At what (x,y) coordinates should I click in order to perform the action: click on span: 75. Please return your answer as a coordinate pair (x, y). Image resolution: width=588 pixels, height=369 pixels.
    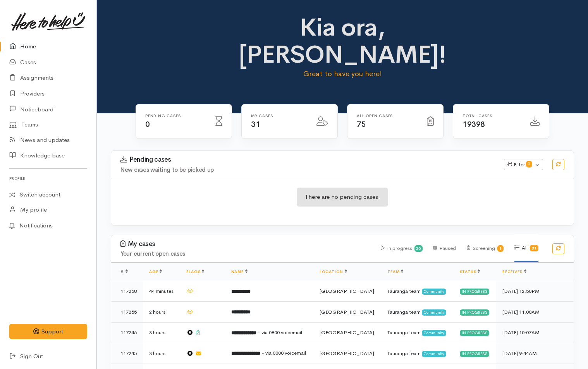
    Looking at the image, I should click on (361, 124).